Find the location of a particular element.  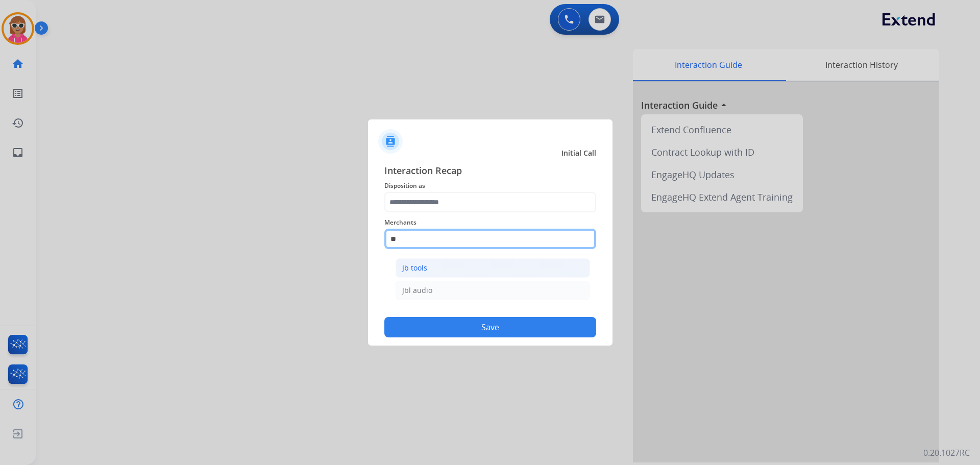

span: Disposition as is located at coordinates (490, 186).